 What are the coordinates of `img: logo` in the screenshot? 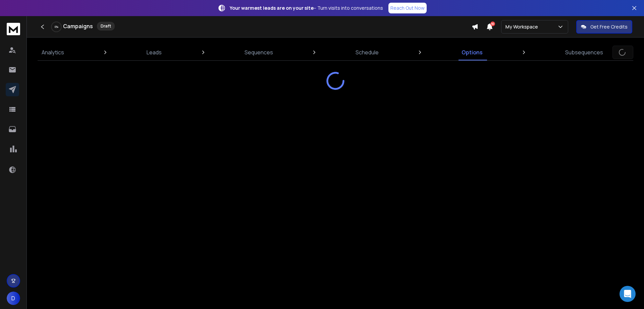 It's located at (14, 29).